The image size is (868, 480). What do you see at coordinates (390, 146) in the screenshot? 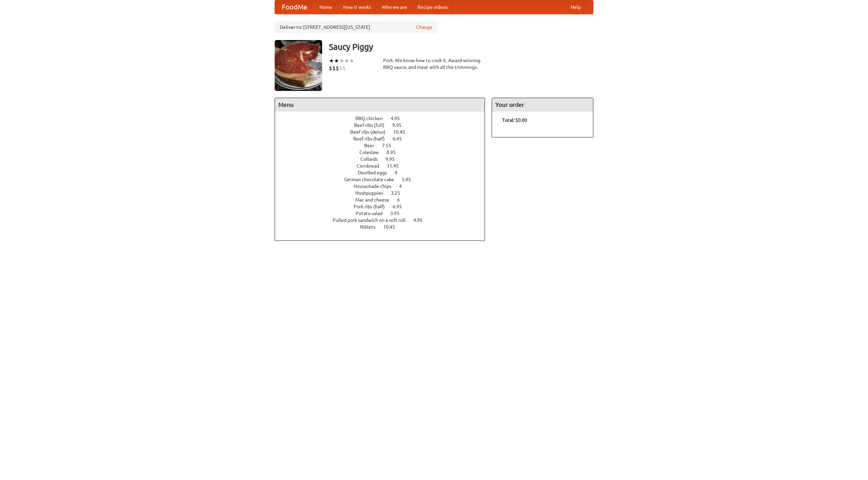
I see `span: 7.55` at bounding box center [390, 146].